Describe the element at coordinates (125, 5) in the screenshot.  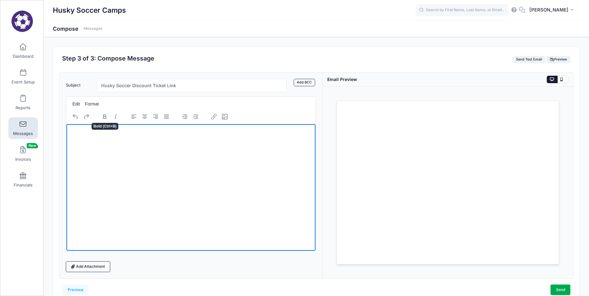
I see `body: Rich Text Area. Press ALT-0 for help.` at that location.